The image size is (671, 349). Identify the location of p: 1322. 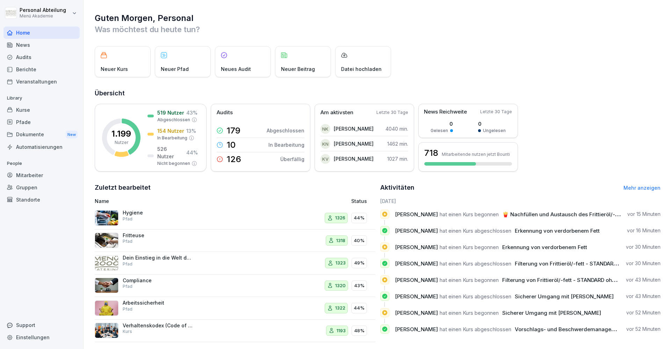
(340, 308).